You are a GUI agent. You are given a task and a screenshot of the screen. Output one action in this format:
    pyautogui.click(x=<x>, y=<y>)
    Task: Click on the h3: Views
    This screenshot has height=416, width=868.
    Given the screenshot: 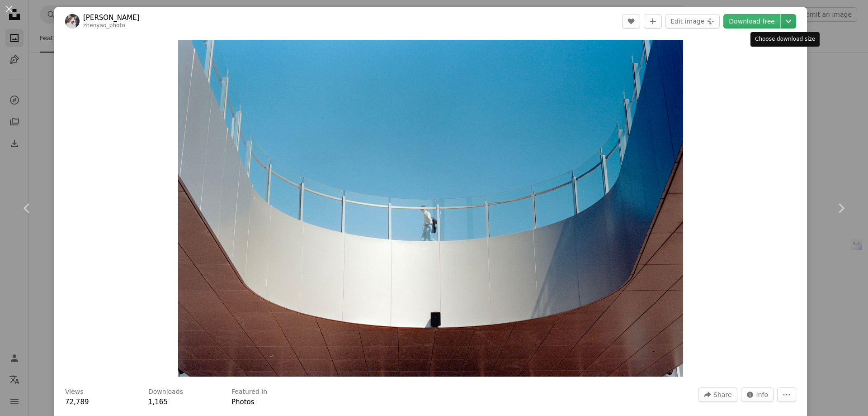 What is the action you would take?
    pyautogui.click(x=74, y=392)
    